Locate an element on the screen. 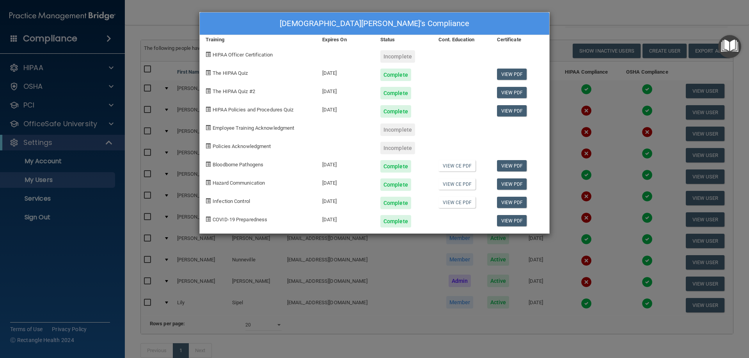 Image resolution: width=749 pixels, height=358 pixels. span: HIPAA Officer Certification is located at coordinates (243, 55).